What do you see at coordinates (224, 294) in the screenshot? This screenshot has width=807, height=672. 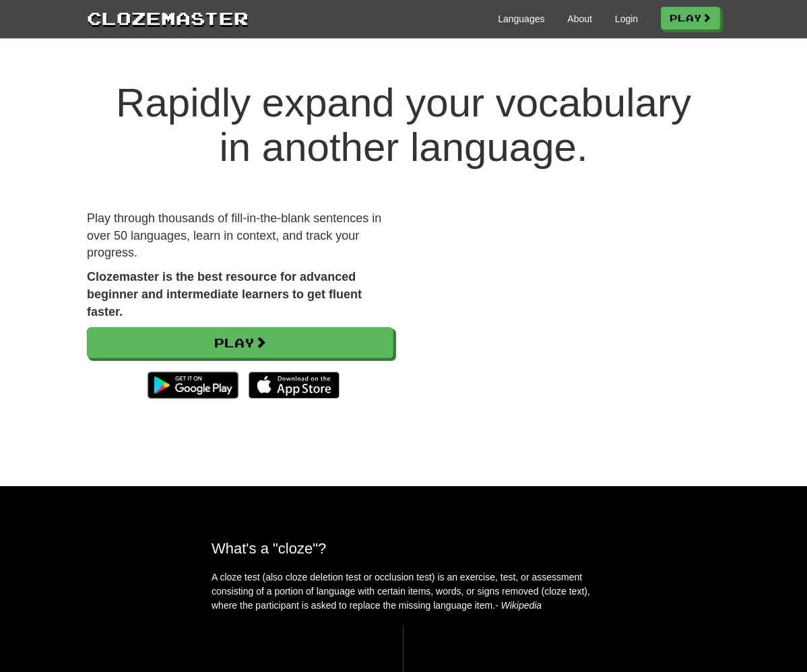 I see `strong: Clozemaster is the best resource for advanced beginner and intermediate learners to get fluent fa...` at bounding box center [224, 294].